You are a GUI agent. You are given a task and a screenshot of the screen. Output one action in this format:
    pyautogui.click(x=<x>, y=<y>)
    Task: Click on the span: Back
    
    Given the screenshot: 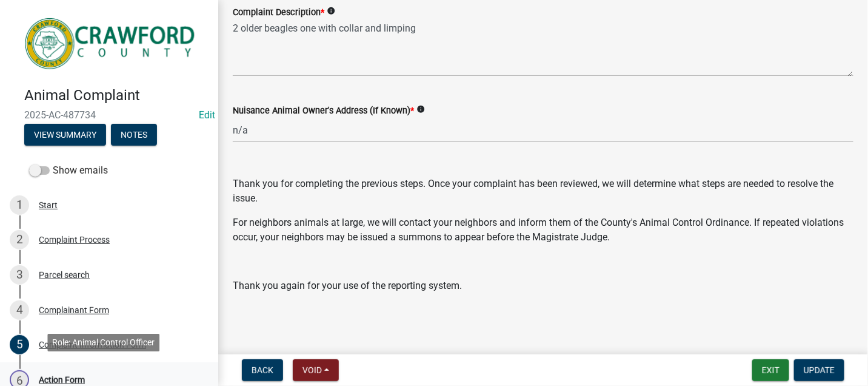 What is the action you would take?
    pyautogui.click(x=262, y=370)
    